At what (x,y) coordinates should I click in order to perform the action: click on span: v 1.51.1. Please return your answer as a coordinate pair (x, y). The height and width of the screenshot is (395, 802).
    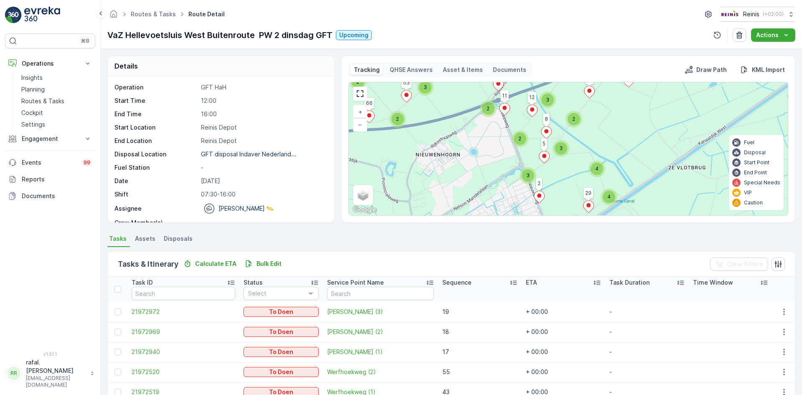
    Looking at the image, I should click on (50, 354).